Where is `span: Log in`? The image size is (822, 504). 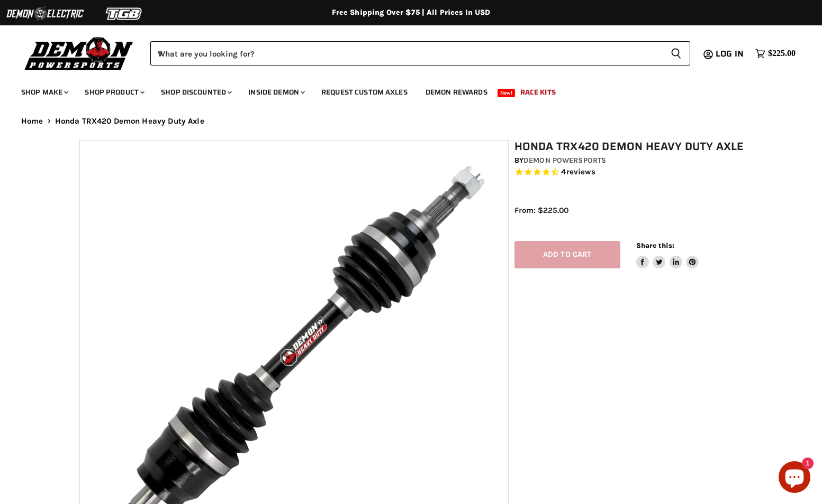 span: Log in is located at coordinates (729, 53).